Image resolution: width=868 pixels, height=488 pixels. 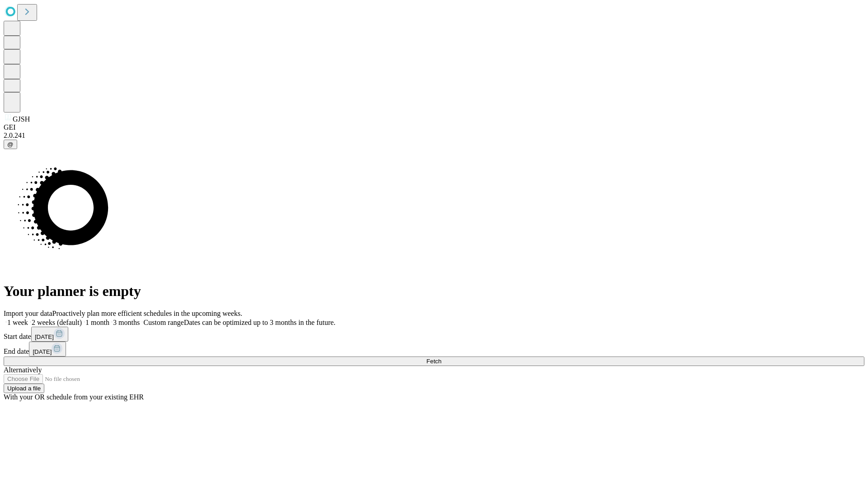 I want to click on span: Custom range, so click(x=163, y=322).